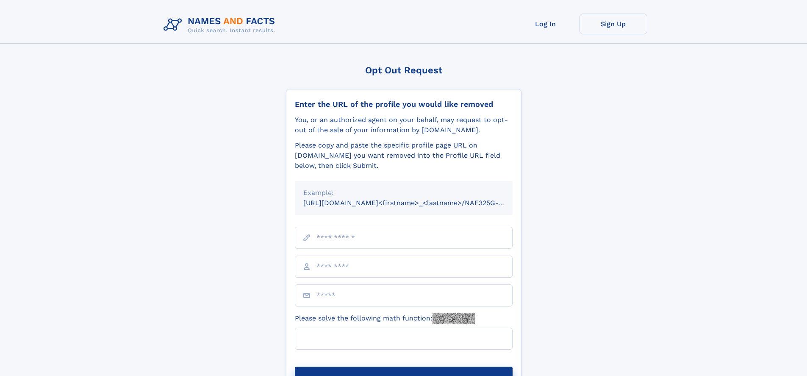 The image size is (807, 376). What do you see at coordinates (613, 24) in the screenshot?
I see `a: Sign Up` at bounding box center [613, 24].